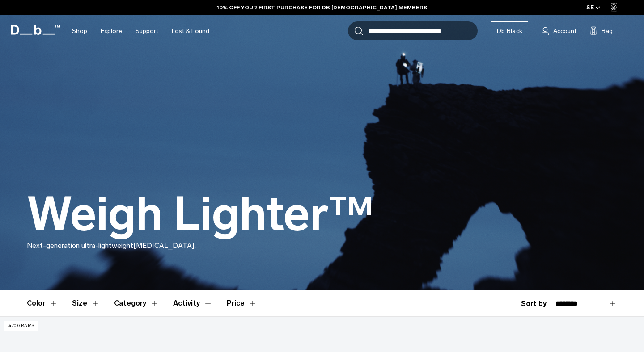 The width and height of the screenshot is (644, 352). Describe the element at coordinates (242, 303) in the screenshot. I see `button: Toggle Price` at that location.